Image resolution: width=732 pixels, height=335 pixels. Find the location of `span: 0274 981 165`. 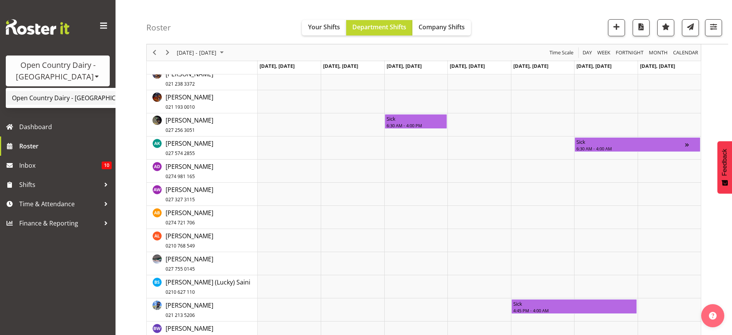

span: 0274 981 165 is located at coordinates (180, 176).